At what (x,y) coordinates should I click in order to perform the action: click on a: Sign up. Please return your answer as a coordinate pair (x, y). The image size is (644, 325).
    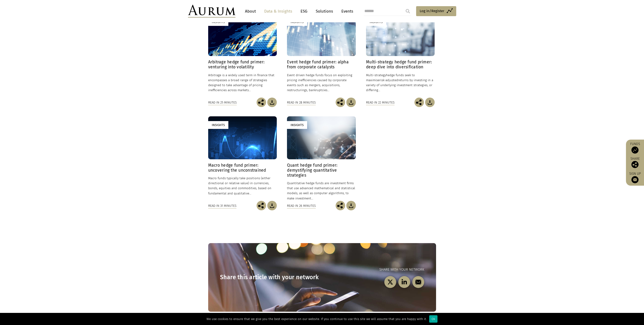
    Looking at the image, I should click on (635, 177).